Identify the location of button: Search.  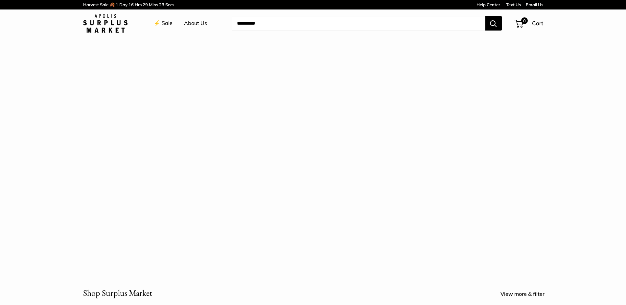
(494, 23).